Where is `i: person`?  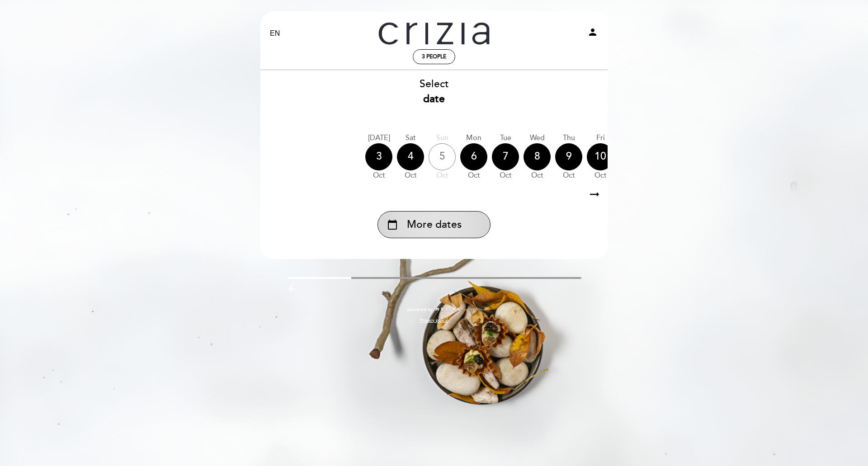
i: person is located at coordinates (592, 32).